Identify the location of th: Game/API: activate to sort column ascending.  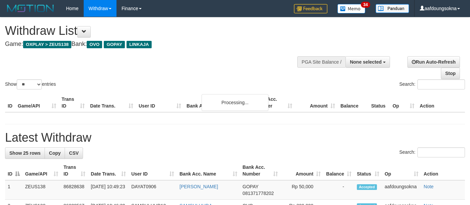
(42, 170).